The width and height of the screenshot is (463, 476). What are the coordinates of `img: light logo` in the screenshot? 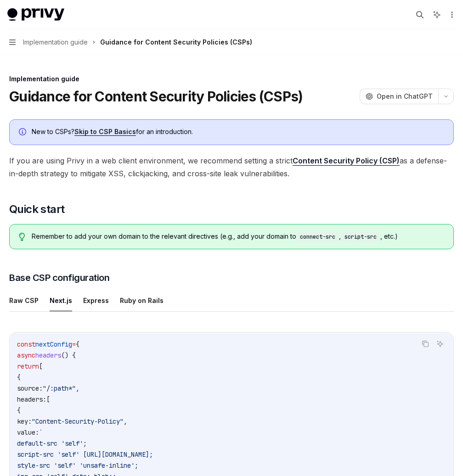 It's located at (36, 15).